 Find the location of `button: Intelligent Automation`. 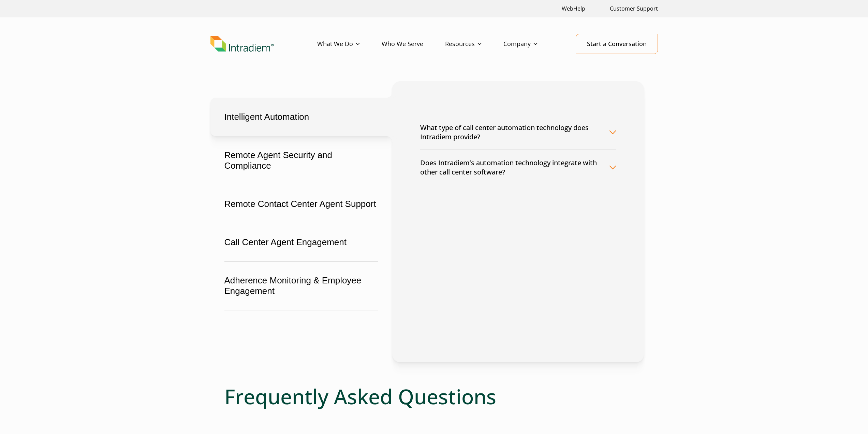

button: Intelligent Automation is located at coordinates (301, 117).